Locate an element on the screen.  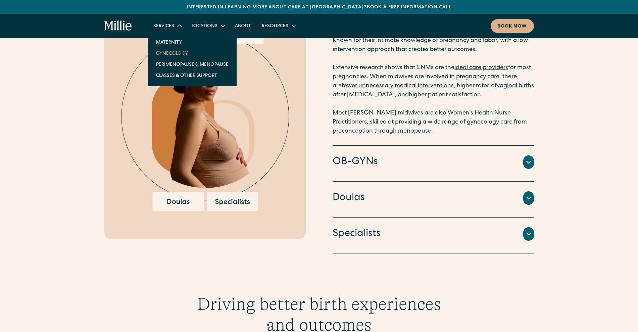
a: ideal care providers is located at coordinates (481, 68).